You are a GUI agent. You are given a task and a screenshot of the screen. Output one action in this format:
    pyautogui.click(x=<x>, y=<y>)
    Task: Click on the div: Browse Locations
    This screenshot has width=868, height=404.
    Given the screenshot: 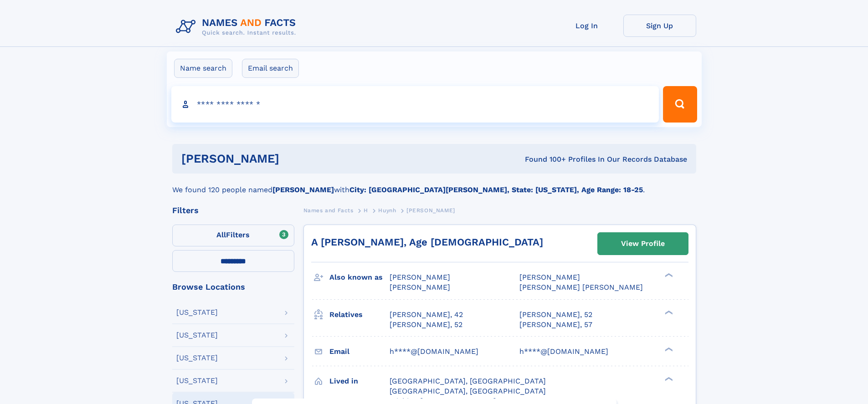 What is the action you would take?
    pyautogui.click(x=234, y=287)
    